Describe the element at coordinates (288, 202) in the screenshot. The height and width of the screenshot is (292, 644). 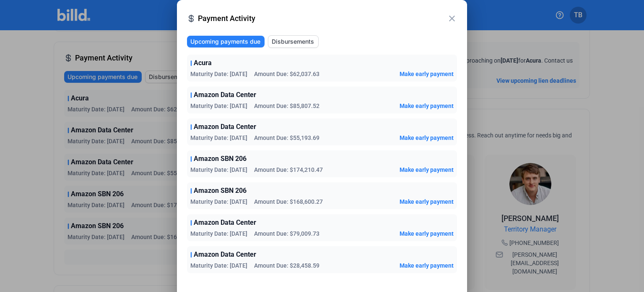
I see `span: Amount Due: $168,600.27` at that location.